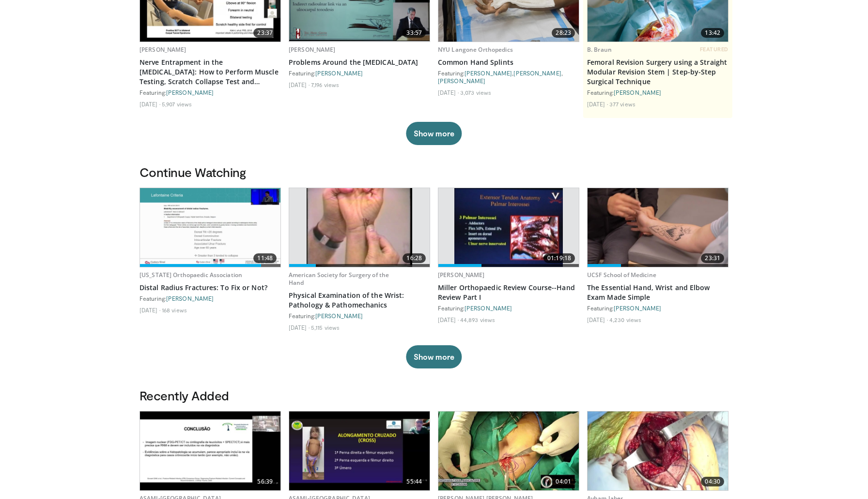  Describe the element at coordinates (508, 62) in the screenshot. I see `a: Common Hand Splints` at that location.